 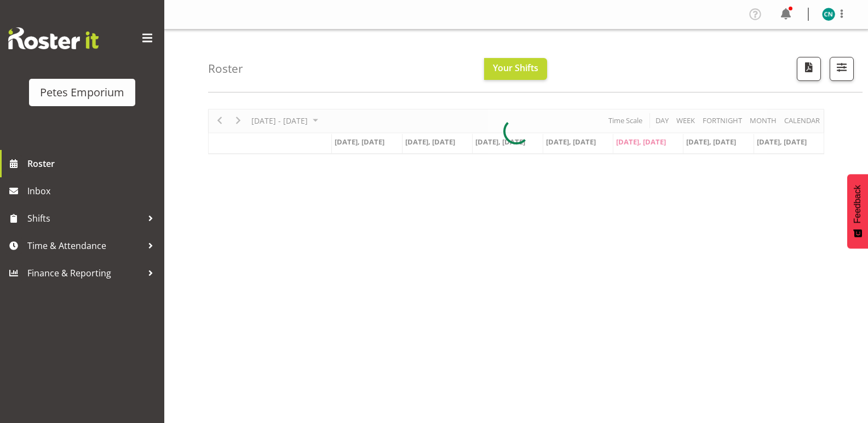 What do you see at coordinates (93, 191) in the screenshot?
I see `span: Inbox` at bounding box center [93, 191].